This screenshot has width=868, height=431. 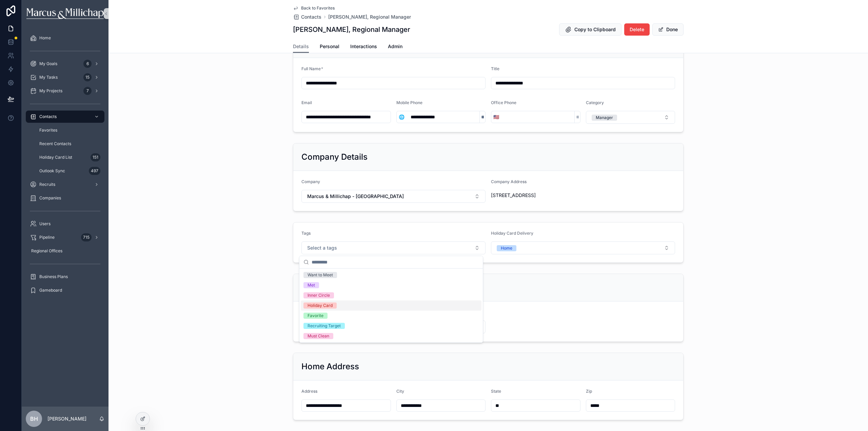 What do you see at coordinates (496, 391) in the screenshot?
I see `span: State` at bounding box center [496, 391].